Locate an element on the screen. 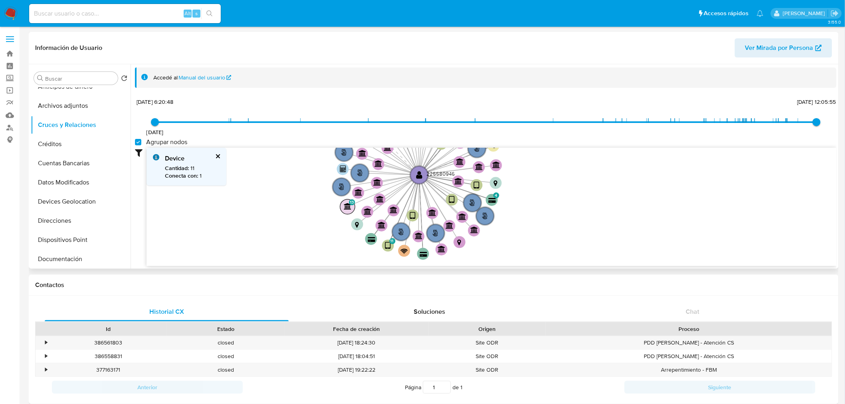 This screenshot has width=845, height=404. text: 11 is located at coordinates (392, 241).